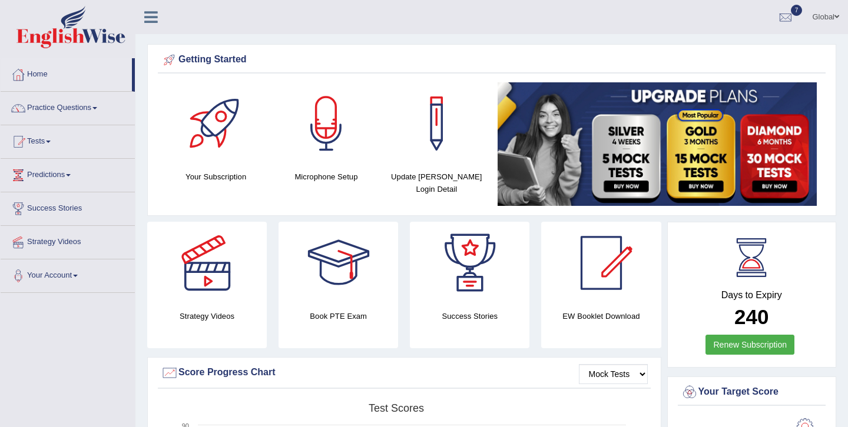 Image resolution: width=848 pixels, height=427 pixels. What do you see at coordinates (396, 408) in the screenshot?
I see `tspan: Test scores` at bounding box center [396, 408].